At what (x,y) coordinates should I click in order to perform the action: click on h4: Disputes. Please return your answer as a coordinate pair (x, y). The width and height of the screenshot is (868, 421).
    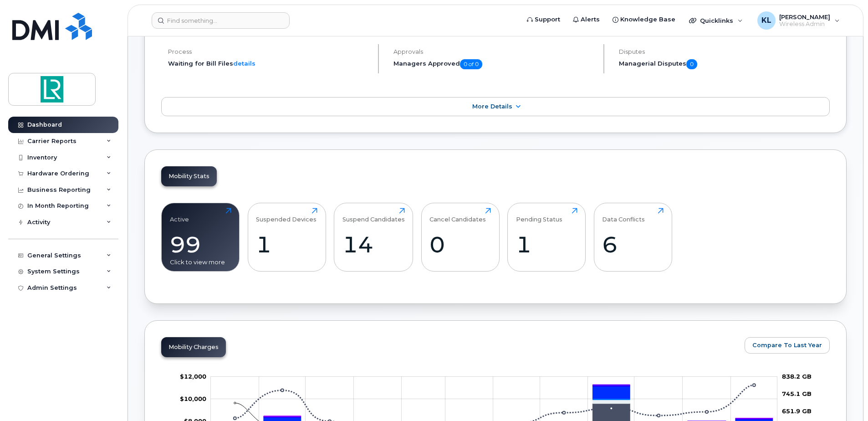
    Looking at the image, I should click on (724, 51).